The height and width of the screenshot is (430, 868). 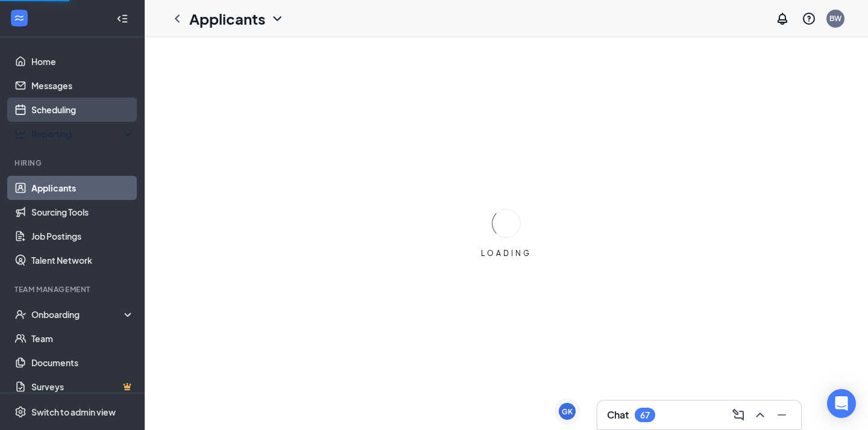 What do you see at coordinates (507, 253) in the screenshot?
I see `div: LOADING` at bounding box center [507, 253].